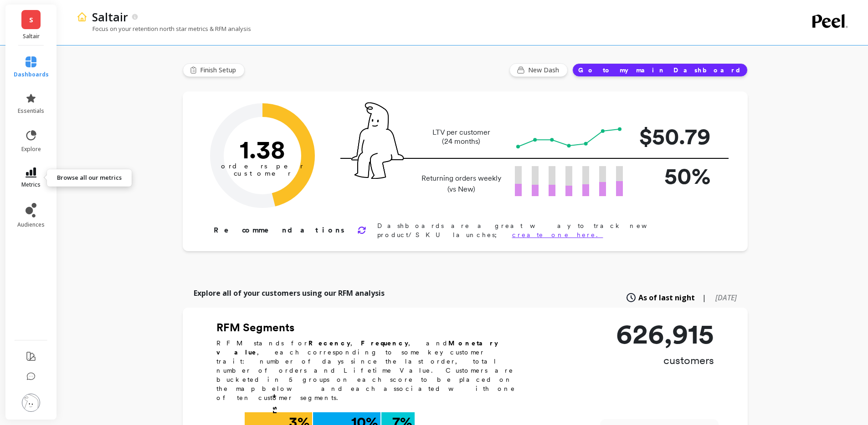 The width and height of the screenshot is (868, 425). I want to click on p: Recommendations, so click(280, 230).